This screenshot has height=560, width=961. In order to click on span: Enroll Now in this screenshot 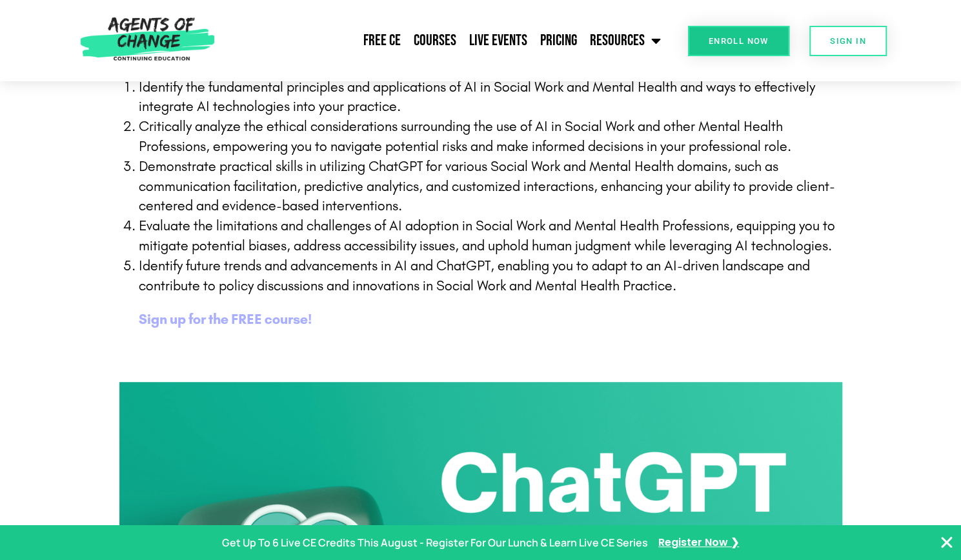, I will do `click(738, 40)`.